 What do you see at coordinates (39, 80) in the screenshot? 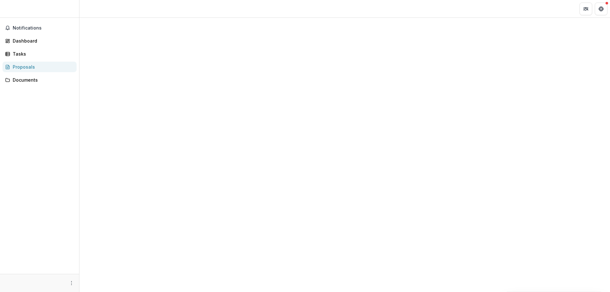
I see `a: Documents` at bounding box center [39, 80].